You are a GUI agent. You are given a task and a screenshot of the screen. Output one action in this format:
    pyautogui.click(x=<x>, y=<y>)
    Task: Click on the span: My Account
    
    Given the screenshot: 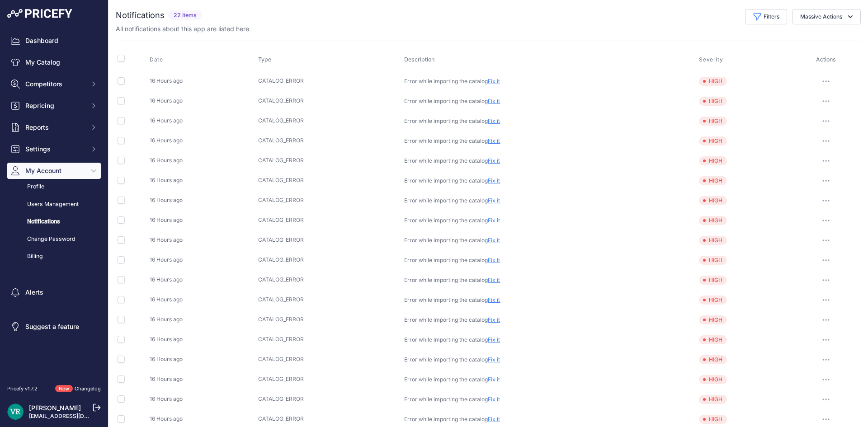 What is the action you would take?
    pyautogui.click(x=55, y=171)
    